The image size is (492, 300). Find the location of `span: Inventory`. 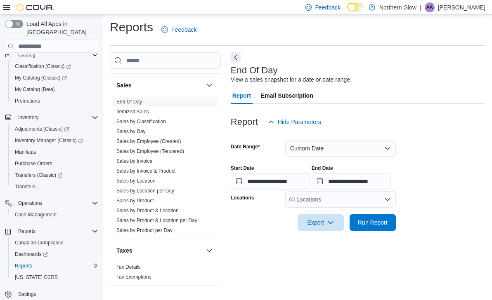

span: Inventory is located at coordinates (28, 118).